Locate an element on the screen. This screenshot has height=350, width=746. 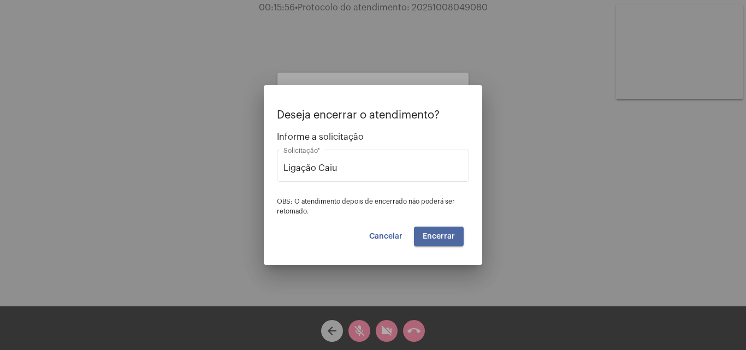
span: Encerrar is located at coordinates (438, 236).